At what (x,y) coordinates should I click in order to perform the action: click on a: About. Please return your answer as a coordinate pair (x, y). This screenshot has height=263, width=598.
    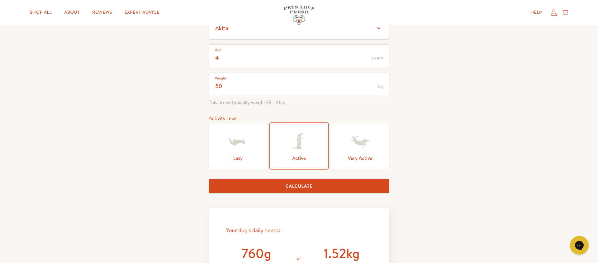
    Looking at the image, I should click on (72, 12).